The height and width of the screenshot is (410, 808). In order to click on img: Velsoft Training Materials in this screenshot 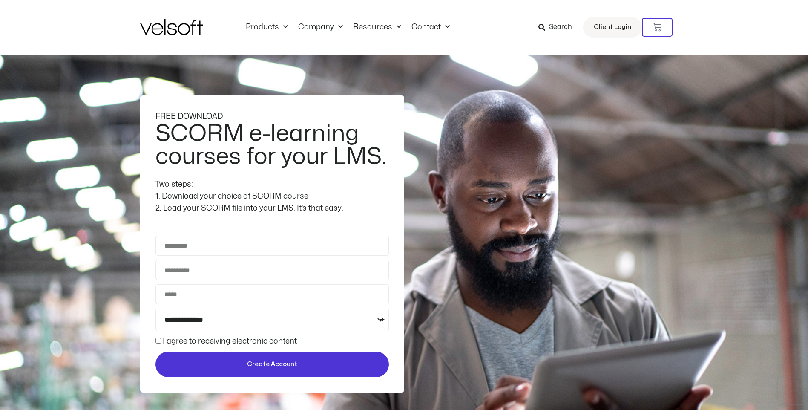, I will do `click(171, 27)`.